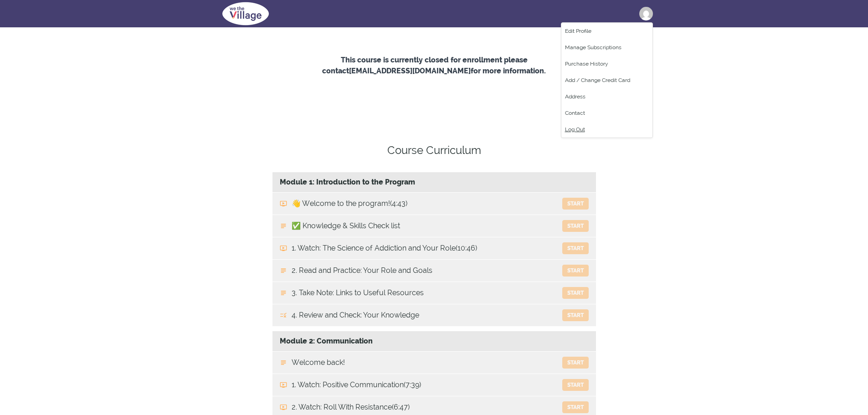 This screenshot has width=868, height=415. Describe the element at coordinates (399, 204) in the screenshot. I see `span: (4:43)` at that location.